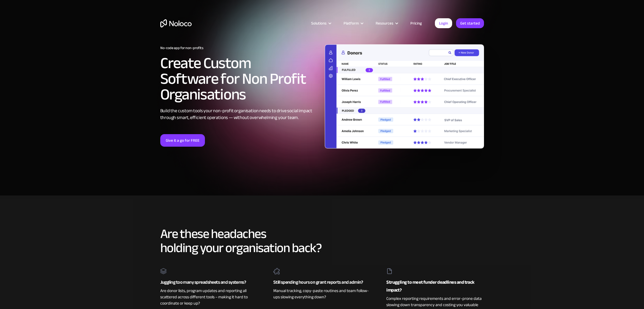 This screenshot has height=309, width=644. I want to click on div: Resources, so click(385, 23).